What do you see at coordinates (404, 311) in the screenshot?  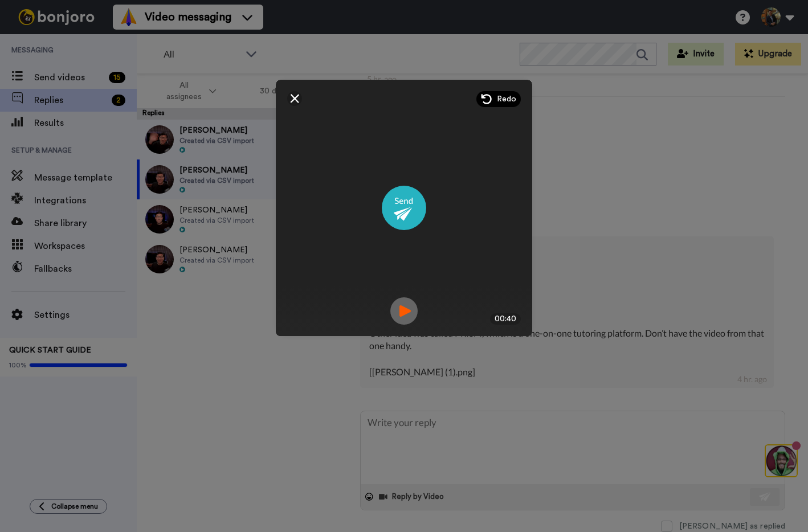 I see `img: ic_record_play.svg` at bounding box center [404, 311].